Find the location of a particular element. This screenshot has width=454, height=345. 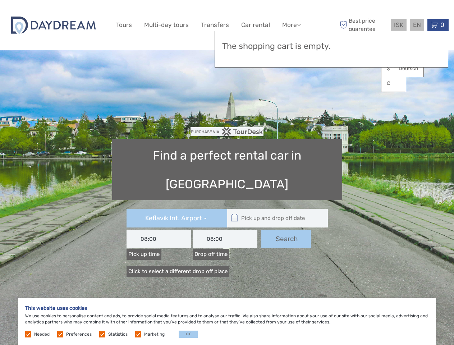

p: We're away right now. Please check back later! is located at coordinates (46, 15).